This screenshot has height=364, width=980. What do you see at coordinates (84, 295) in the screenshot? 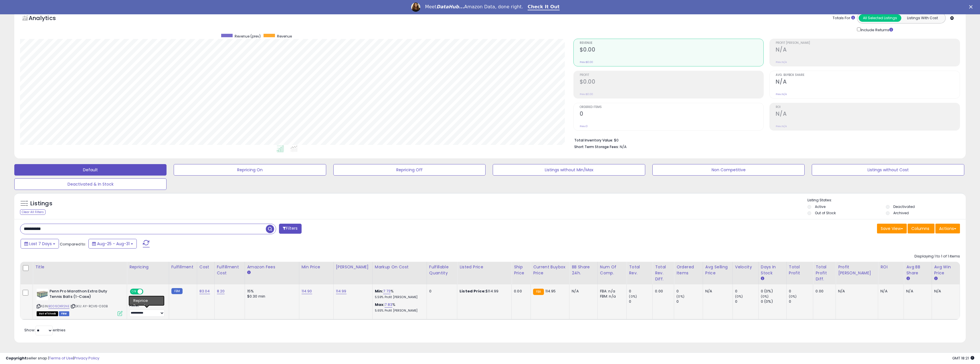
I see `b: Penn Pro Marathon Extra Duty Tennis Balls (1-Case)` at bounding box center [84, 295].